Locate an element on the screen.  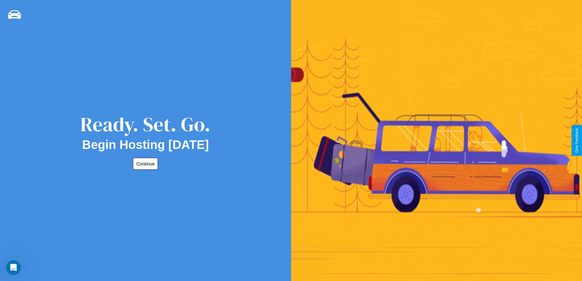
div: Give Feedback is located at coordinates (577, 140).